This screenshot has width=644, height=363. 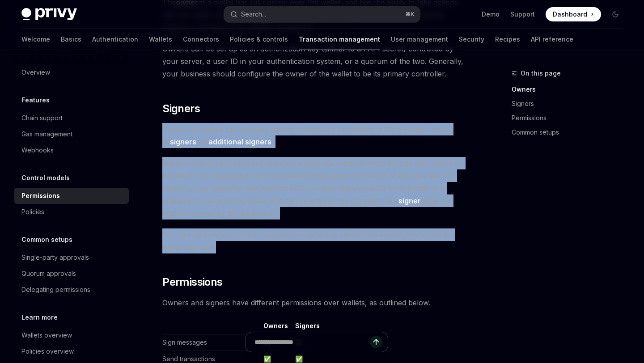 I want to click on div: Policies, so click(x=33, y=212).